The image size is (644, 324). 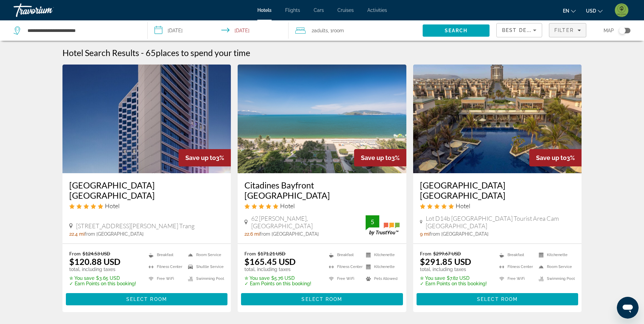 What do you see at coordinates (198, 52) in the screenshot?
I see `h2: 65` at bounding box center [198, 52].